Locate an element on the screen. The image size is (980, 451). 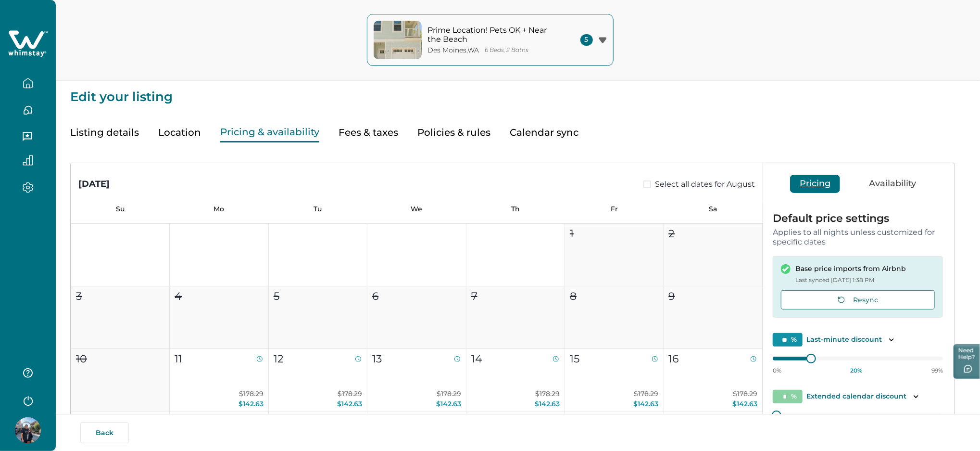
span: 5 is located at coordinates (586, 40).